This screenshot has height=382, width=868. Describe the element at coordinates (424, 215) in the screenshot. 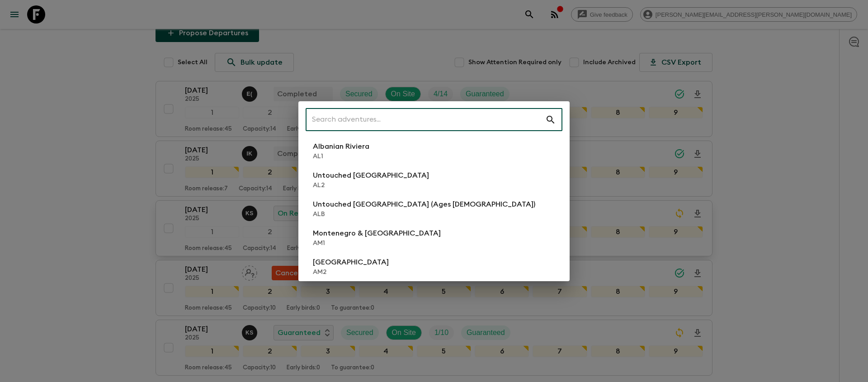

I see `p: ALB` at that location.